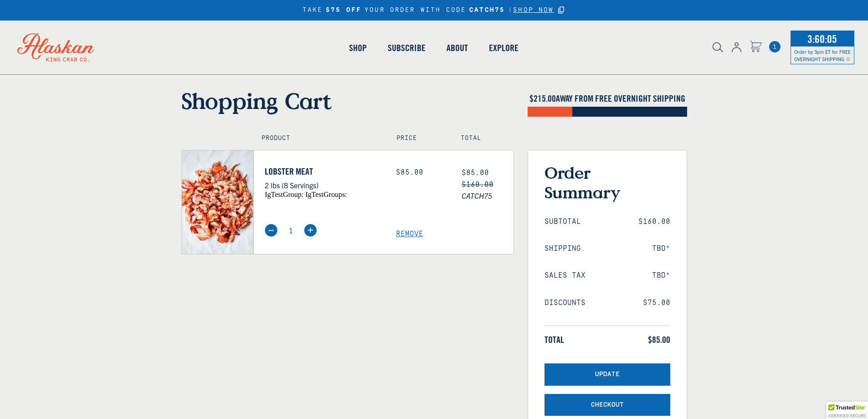 The height and width of the screenshot is (419, 868). I want to click on span: Discounts, so click(565, 303).